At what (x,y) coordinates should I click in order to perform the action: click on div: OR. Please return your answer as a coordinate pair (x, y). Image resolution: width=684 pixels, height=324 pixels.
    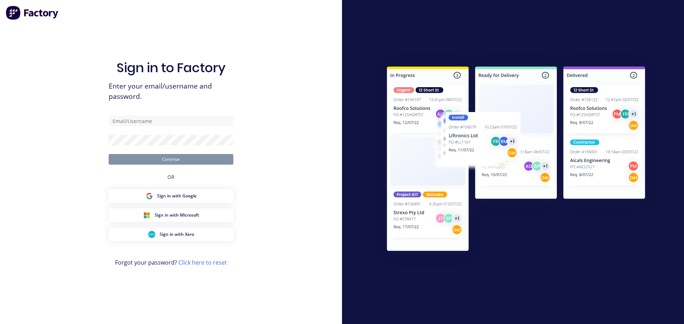
    Looking at the image, I should click on (171, 177).